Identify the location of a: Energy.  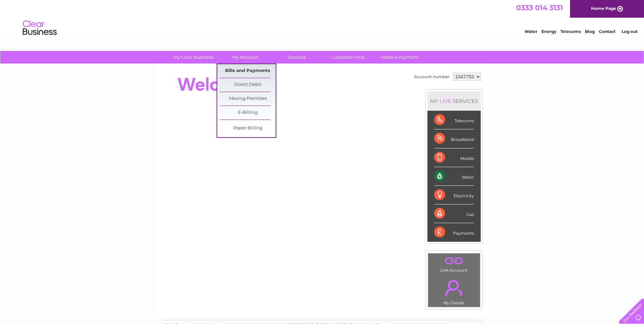
(549, 31).